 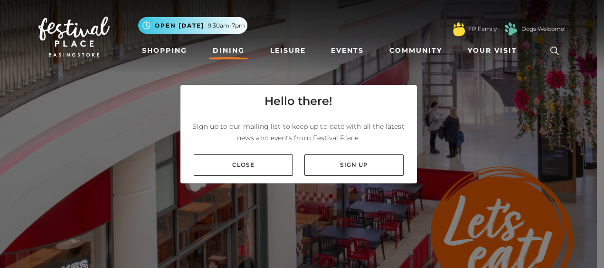 I want to click on a: Close, so click(x=243, y=165).